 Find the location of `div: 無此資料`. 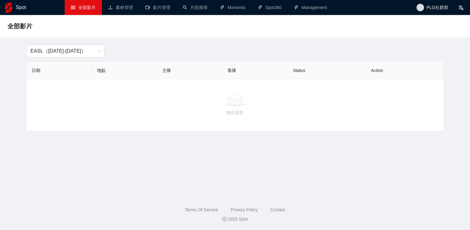

div: 無此資料 is located at coordinates (235, 112).